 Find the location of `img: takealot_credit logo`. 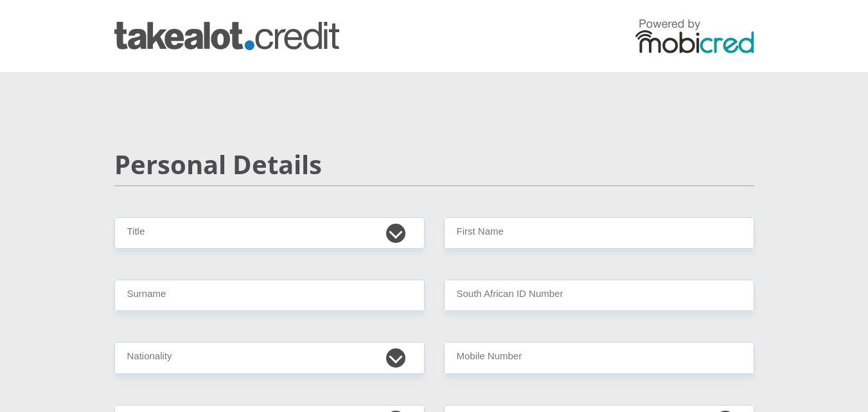

img: takealot_credit logo is located at coordinates (227, 36).